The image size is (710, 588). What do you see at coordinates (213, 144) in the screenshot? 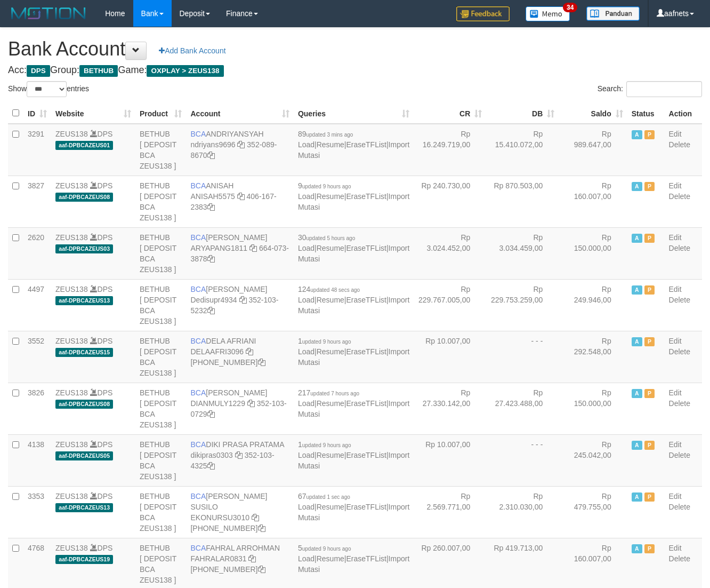
I see `a: ndriyans9696` at bounding box center [213, 144].